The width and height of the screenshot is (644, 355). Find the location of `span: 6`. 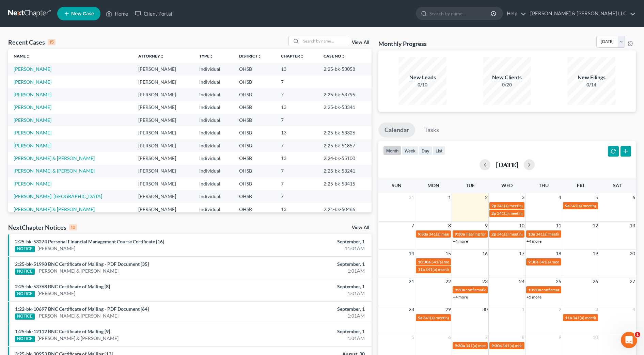

span: 6 is located at coordinates (634, 197).